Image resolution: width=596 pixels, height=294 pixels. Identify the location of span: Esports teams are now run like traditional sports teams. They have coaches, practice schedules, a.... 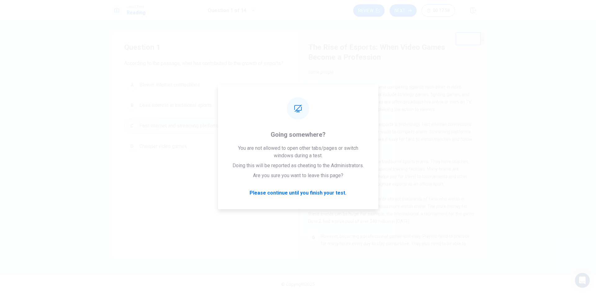
(388, 173).